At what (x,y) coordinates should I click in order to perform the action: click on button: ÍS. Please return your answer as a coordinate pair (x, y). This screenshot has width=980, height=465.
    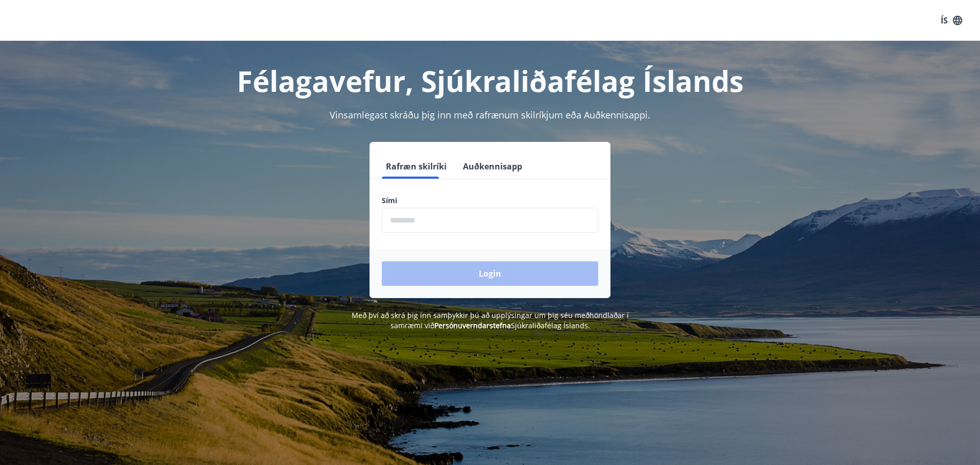
    Looking at the image, I should click on (951, 20).